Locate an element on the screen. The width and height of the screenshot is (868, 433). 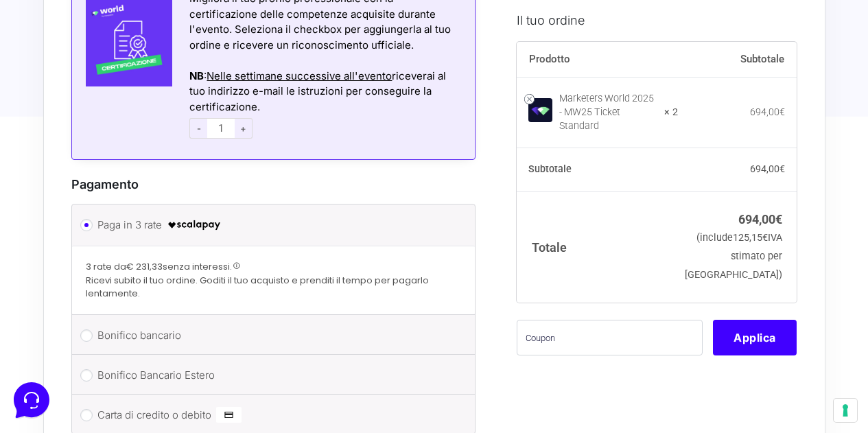
h2: Hello from Marketers 👋 is located at coordinates (121, 33).